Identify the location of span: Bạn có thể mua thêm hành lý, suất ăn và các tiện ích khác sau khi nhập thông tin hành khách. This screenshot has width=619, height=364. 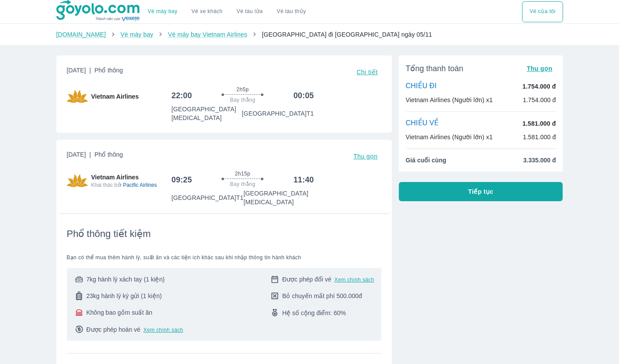
(224, 257).